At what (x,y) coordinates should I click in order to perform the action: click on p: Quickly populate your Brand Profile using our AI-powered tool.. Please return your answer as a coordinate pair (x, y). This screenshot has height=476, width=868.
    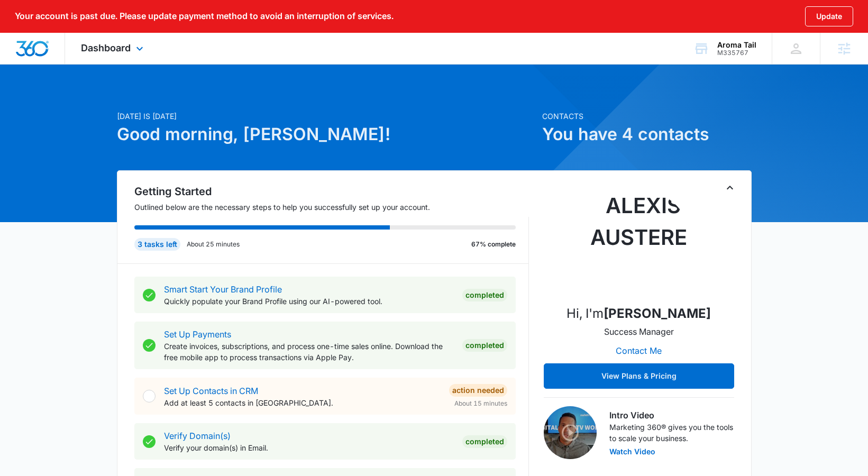
    Looking at the image, I should click on (309, 301).